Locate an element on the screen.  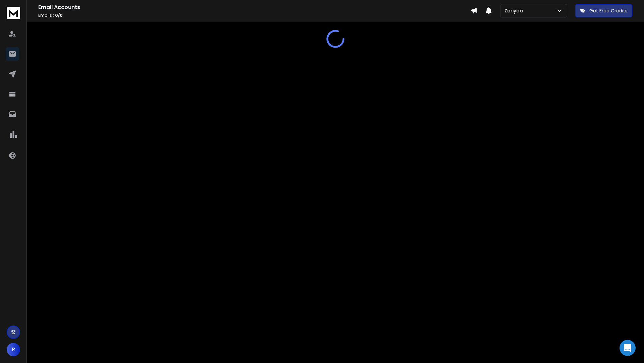
span: 0 / 0 is located at coordinates (59, 15).